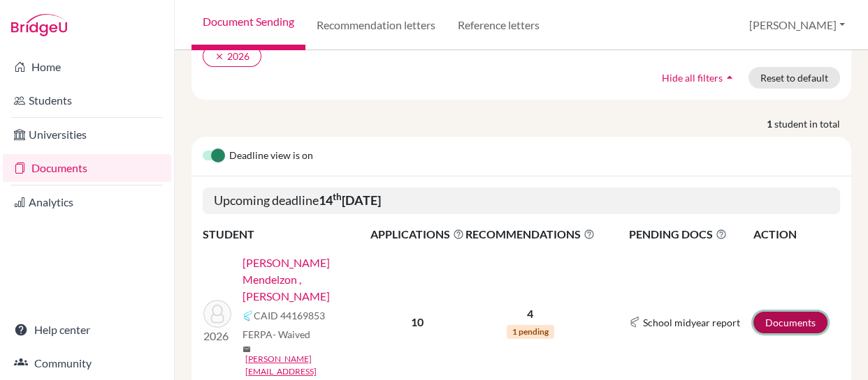  What do you see at coordinates (39, 25) in the screenshot?
I see `img: Bridge-U` at bounding box center [39, 25].